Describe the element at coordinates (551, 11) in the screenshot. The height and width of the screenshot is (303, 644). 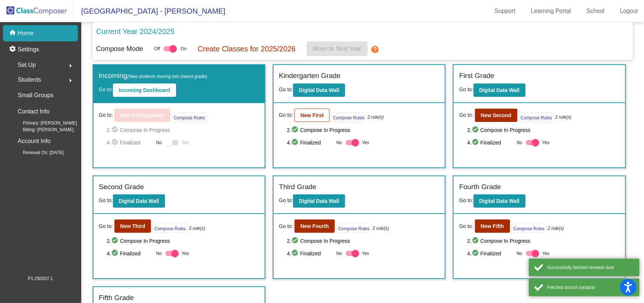
I see `a: Learning Portal` at that location.